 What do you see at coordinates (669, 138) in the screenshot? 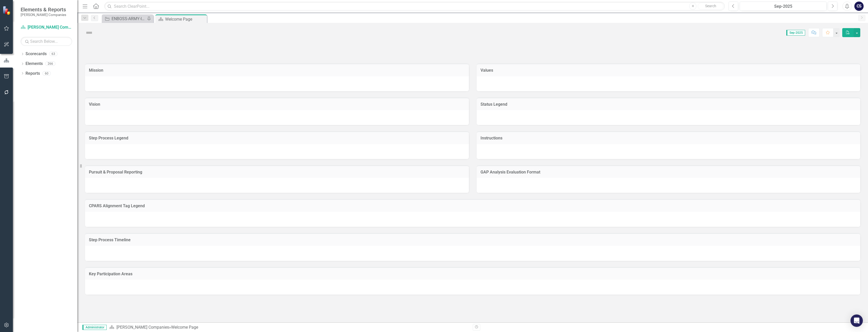
I see `h3: Instructions` at bounding box center [669, 138].